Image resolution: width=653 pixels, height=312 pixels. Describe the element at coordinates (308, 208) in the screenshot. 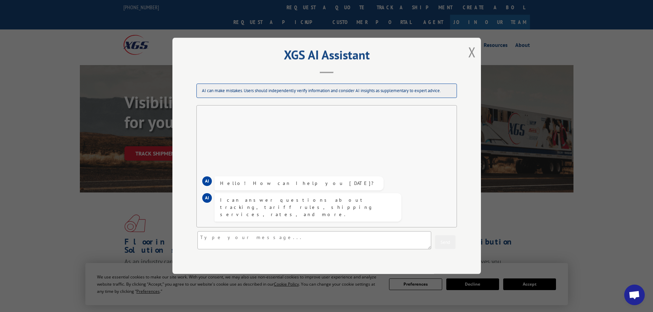

I see `div: I can answer questions about tracking, tariff rules, shipping services, rates, and more.` at that location.